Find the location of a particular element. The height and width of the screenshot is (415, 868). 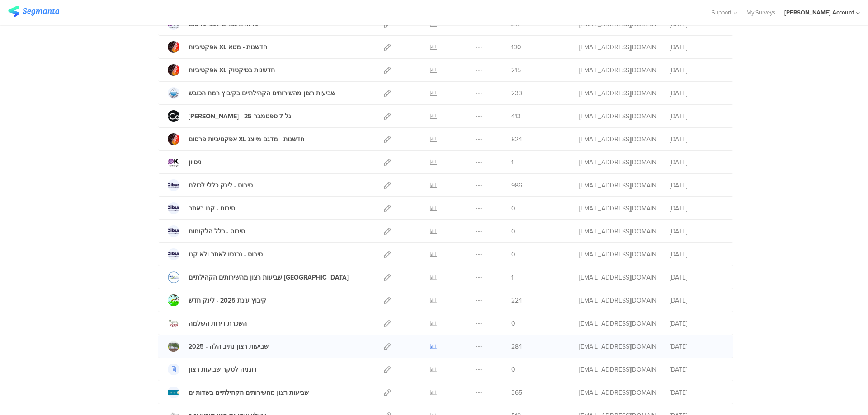

div: סקר מקאן - גל 7 ספטמבר 25 is located at coordinates (239, 116).